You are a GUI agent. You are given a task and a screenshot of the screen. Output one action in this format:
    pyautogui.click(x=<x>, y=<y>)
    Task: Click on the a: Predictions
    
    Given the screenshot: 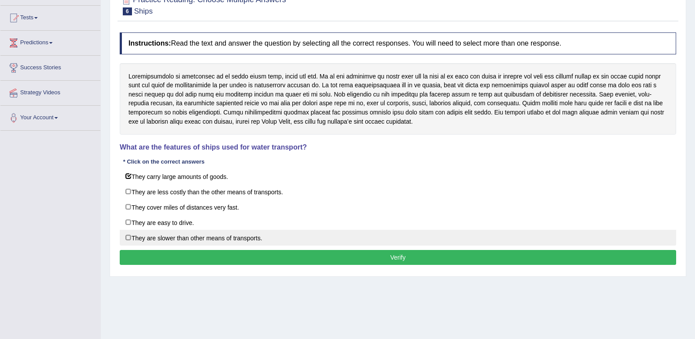 What is the action you would take?
    pyautogui.click(x=50, y=42)
    